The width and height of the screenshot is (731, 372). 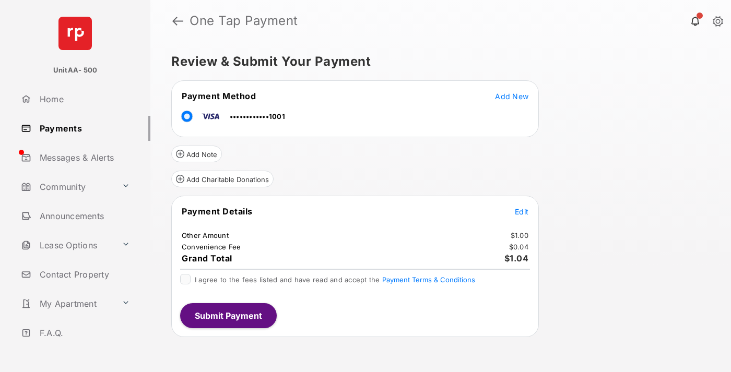 What do you see at coordinates (257, 116) in the screenshot?
I see `span: ••••••••••••1001` at bounding box center [257, 116].